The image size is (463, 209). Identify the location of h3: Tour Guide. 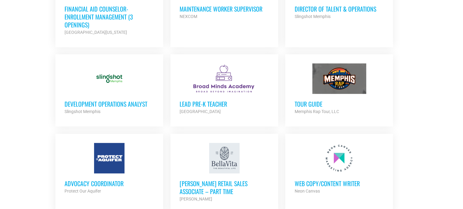
(339, 104).